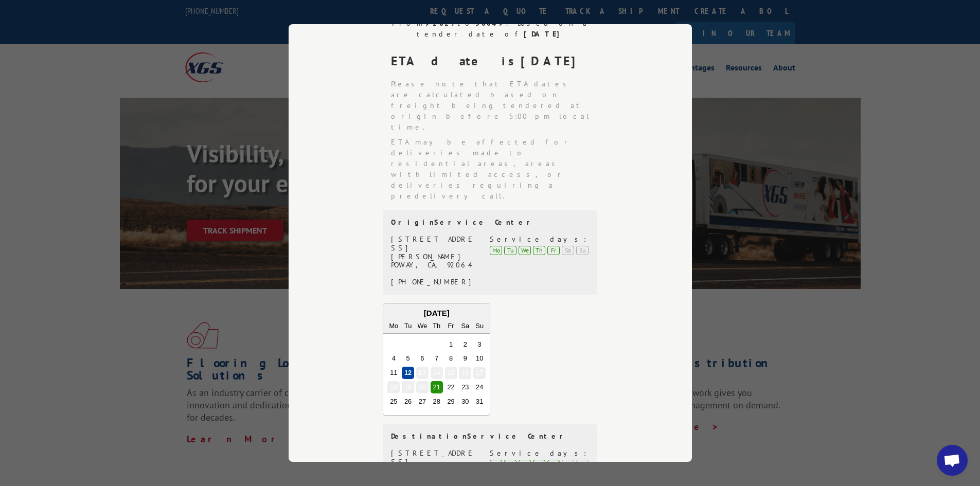 The image size is (980, 486). Describe the element at coordinates (952, 461) in the screenshot. I see `a: Open chat` at that location.